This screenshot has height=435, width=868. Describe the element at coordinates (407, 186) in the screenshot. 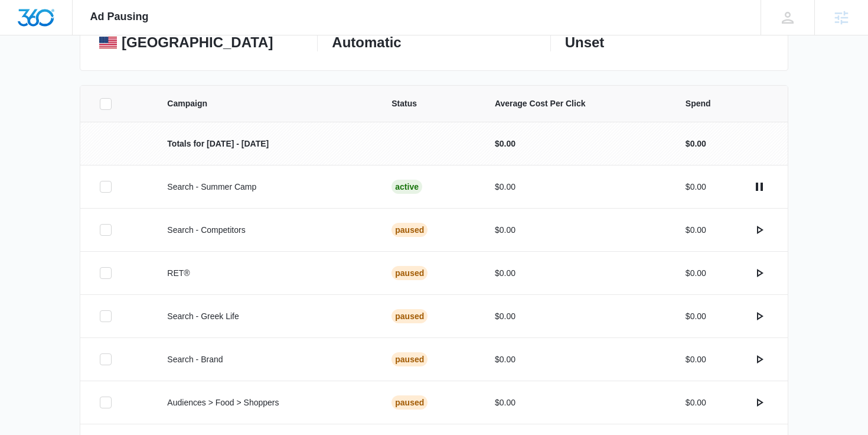

I see `div: Active` at that location.